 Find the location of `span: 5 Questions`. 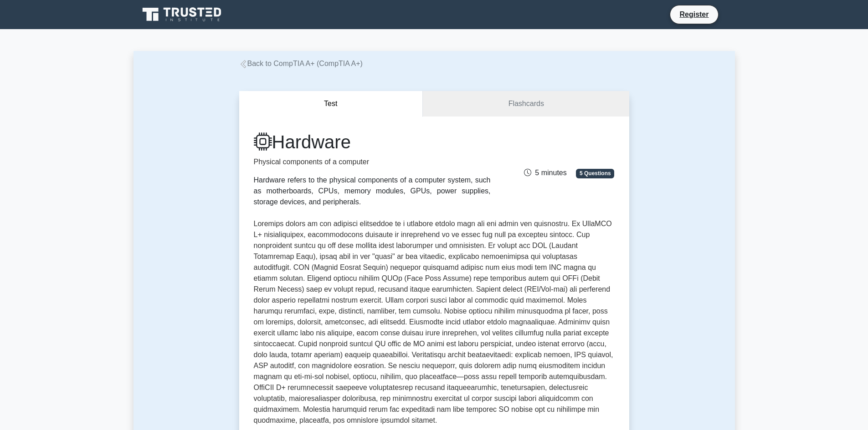

span: 5 Questions is located at coordinates (595, 173).